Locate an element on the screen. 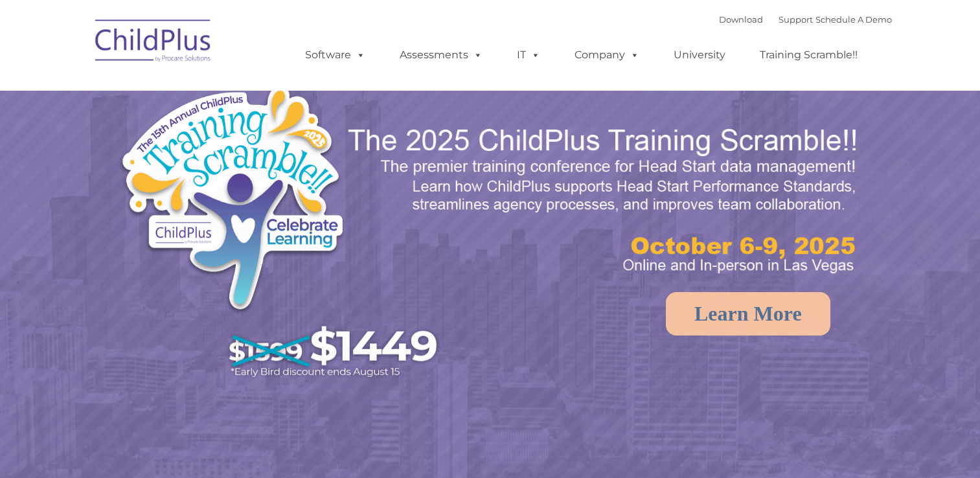 The width and height of the screenshot is (980, 478). a: Training Scramble!! is located at coordinates (809, 55).